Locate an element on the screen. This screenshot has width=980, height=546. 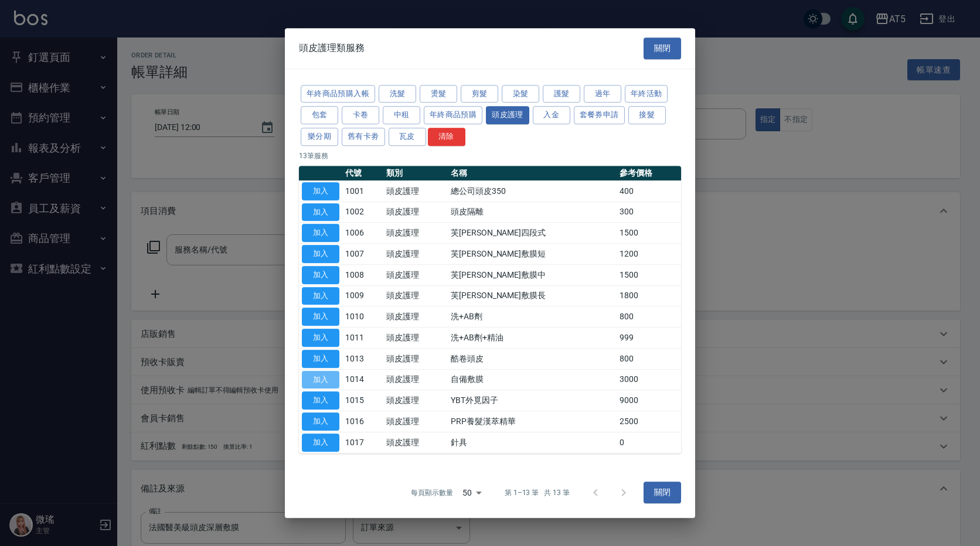
td: 1007 is located at coordinates (363, 254).